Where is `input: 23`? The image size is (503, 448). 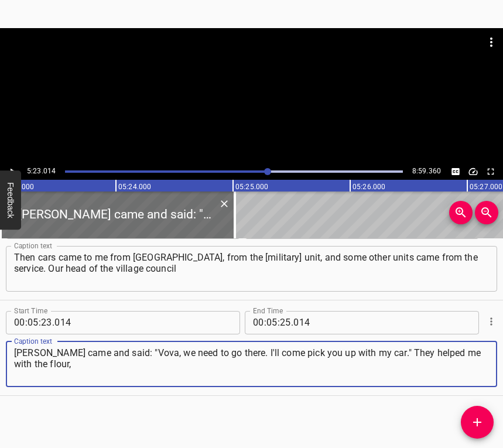
input: 23 is located at coordinates (46, 322).